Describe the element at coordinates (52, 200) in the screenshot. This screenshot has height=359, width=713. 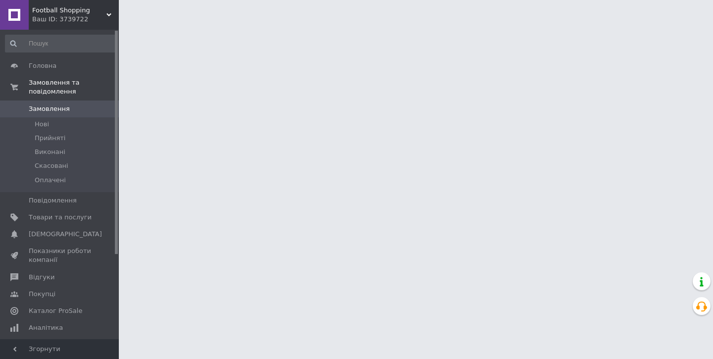
I see `span: Повідомлення` at that location.